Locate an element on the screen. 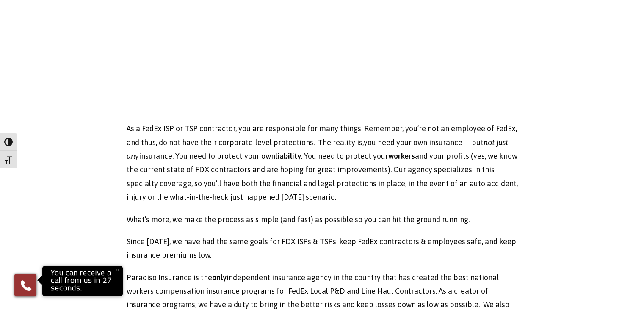 This screenshot has height=309, width=644. button: Close is located at coordinates (117, 270).